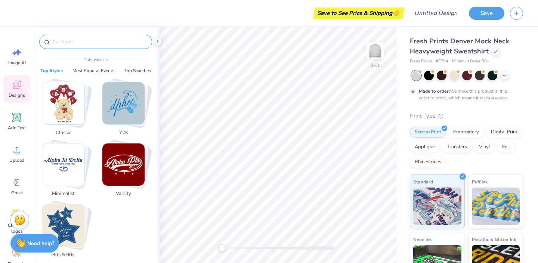 The height and width of the screenshot is (263, 538). What do you see at coordinates (63, 133) in the screenshot?
I see `span: Classic` at bounding box center [63, 133].